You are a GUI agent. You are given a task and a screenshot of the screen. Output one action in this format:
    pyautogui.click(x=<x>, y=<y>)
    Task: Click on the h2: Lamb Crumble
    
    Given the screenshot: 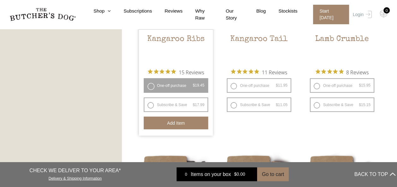 What is the action you would take?
    pyautogui.click(x=342, y=50)
    